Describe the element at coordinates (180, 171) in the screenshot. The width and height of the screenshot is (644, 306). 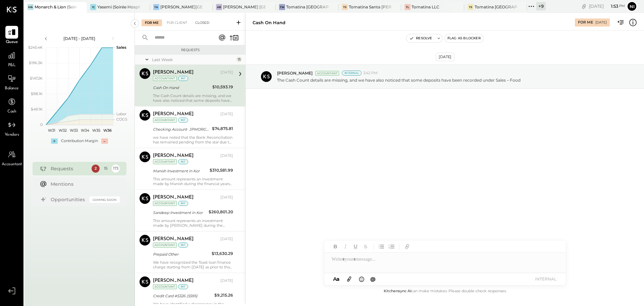
I see `div: Manish Investment in Kor` at that location.